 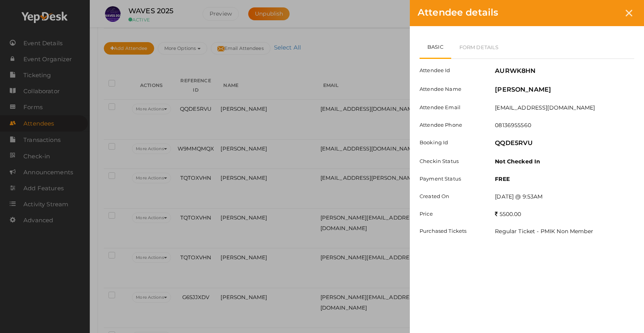 I want to click on label: Attendee Phone, so click(x=452, y=125).